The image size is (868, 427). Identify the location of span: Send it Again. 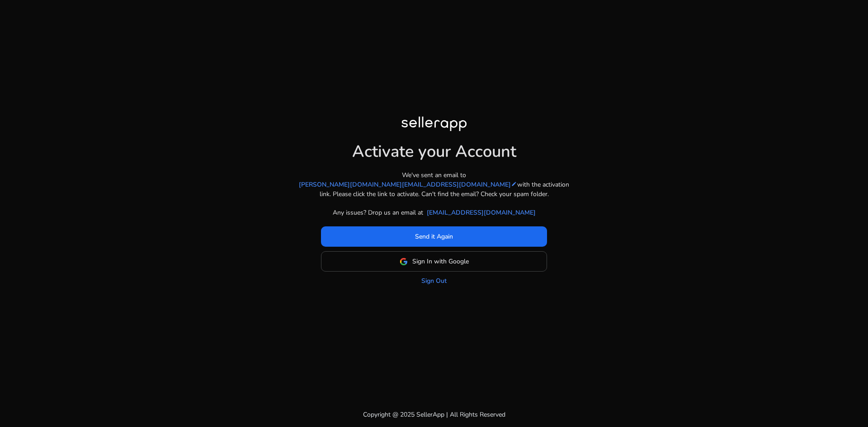
(434, 236).